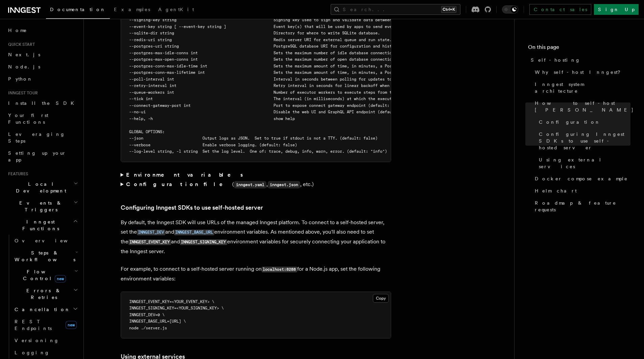 Image resolution: width=644 pixels, height=359 pixels. Describe the element at coordinates (42, 79) in the screenshot. I see `a: Python` at that location.